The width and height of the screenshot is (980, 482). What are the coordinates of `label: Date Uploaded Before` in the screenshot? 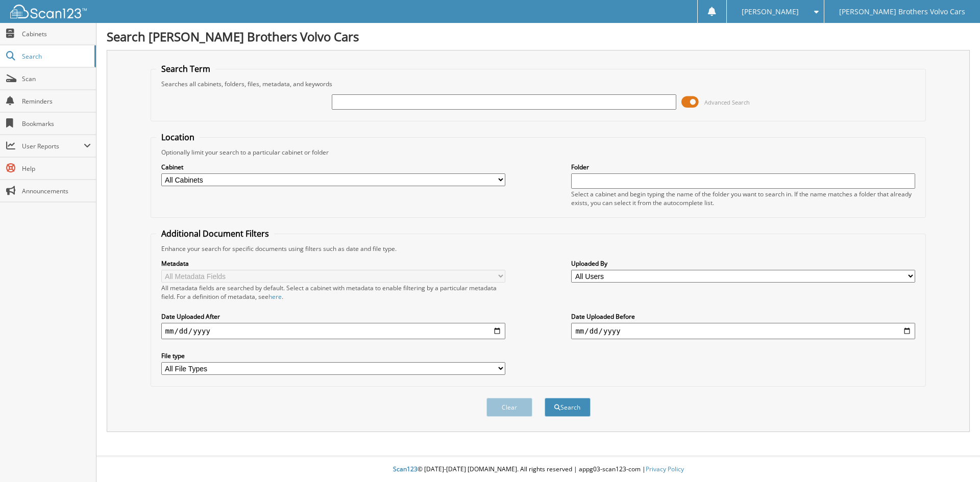 It's located at (743, 317).